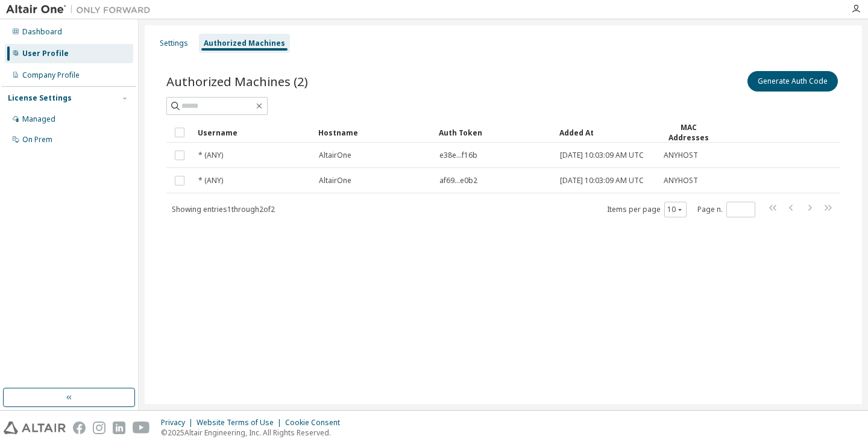 Image resolution: width=868 pixels, height=445 pixels. Describe the element at coordinates (34, 428) in the screenshot. I see `img: altair_logo.svg` at that location.